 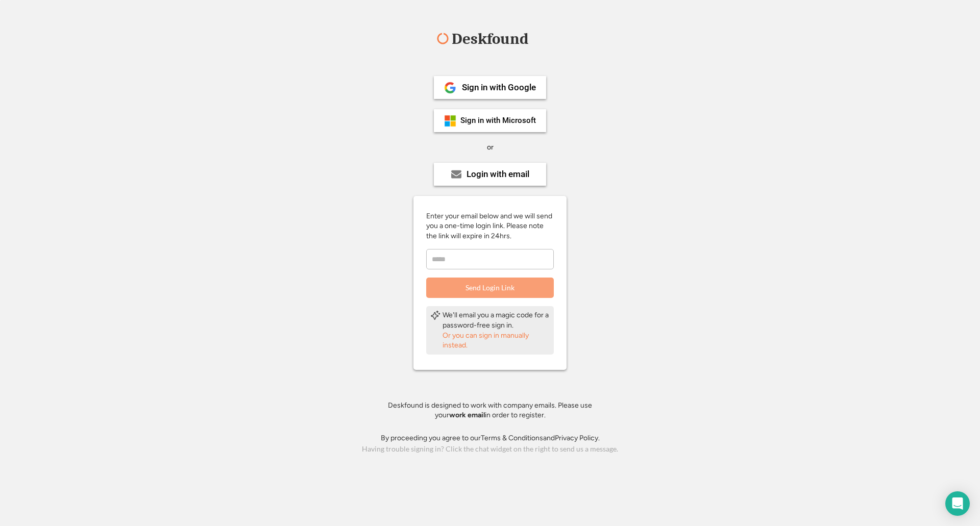 I want to click on div: Enter your email below and we will send you a one-time login link. Please note the link will expi..., so click(x=490, y=226).